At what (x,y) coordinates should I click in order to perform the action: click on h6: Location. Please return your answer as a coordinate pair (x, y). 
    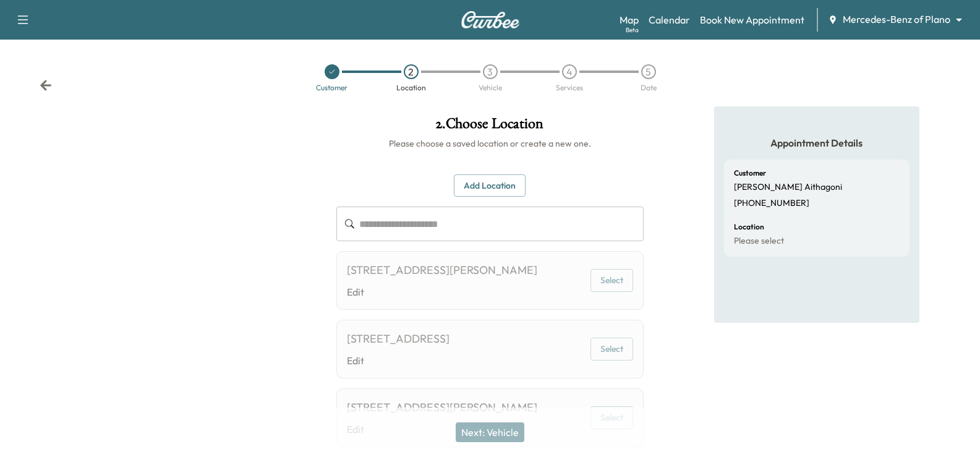
    Looking at the image, I should click on (749, 227).